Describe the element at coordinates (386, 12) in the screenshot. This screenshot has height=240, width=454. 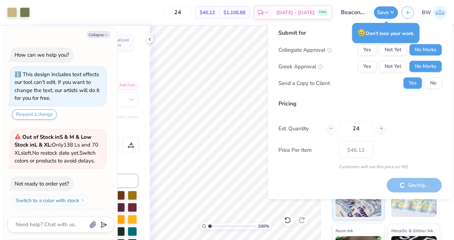
I see `button: Save` at that location.